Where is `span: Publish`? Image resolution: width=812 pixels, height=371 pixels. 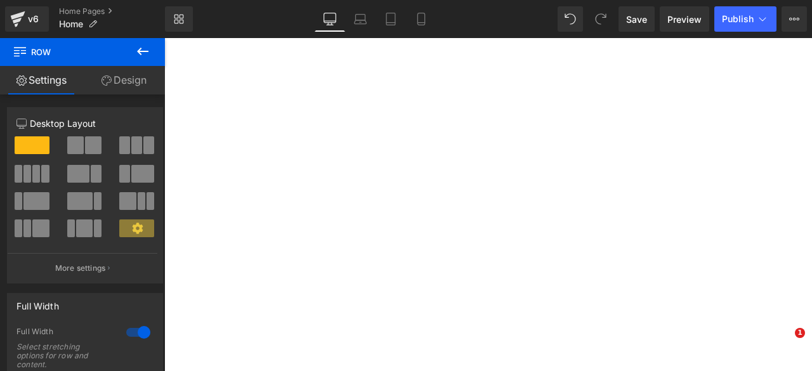 span: Publish is located at coordinates (738, 19).